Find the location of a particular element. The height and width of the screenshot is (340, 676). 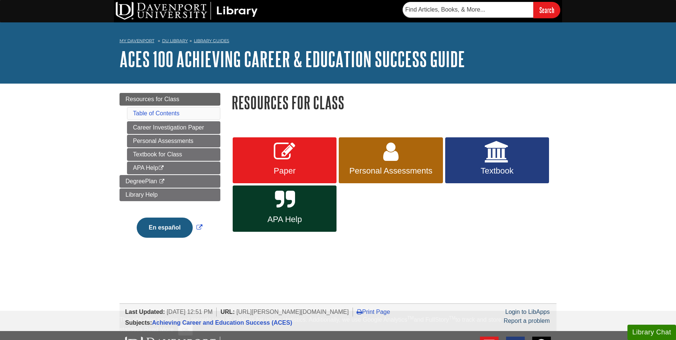

a: Read More is located at coordinates (159, 329).